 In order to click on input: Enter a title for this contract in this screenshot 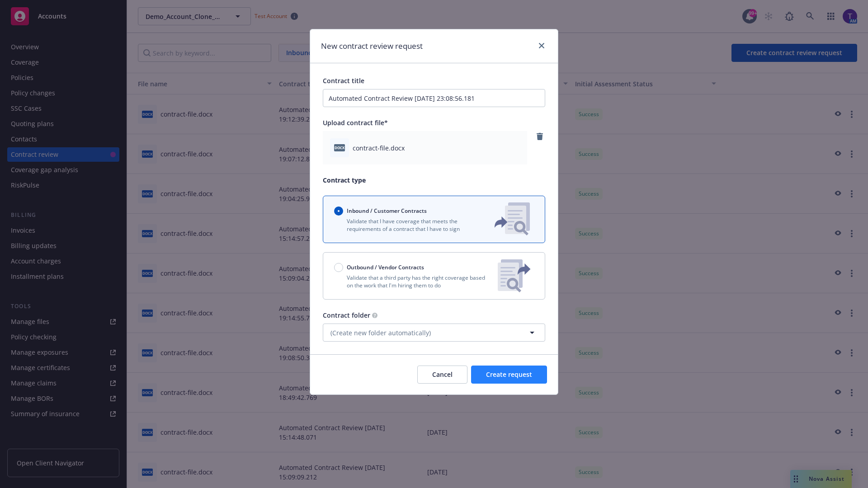, I will do `click(434, 98)`.